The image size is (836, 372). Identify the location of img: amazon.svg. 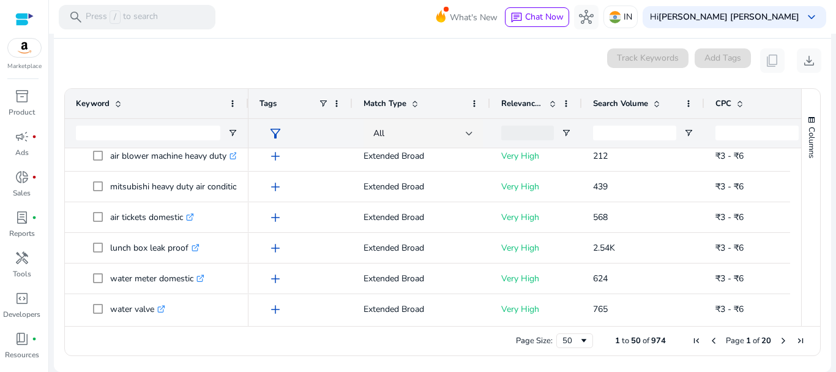
(24, 48).